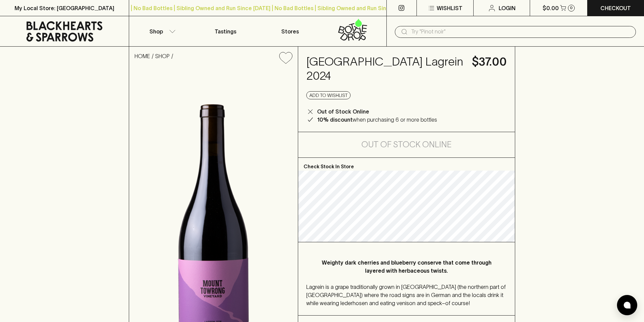 The image size is (644, 322). Describe the element at coordinates (627, 305) in the screenshot. I see `img: bubble-icon` at that location.